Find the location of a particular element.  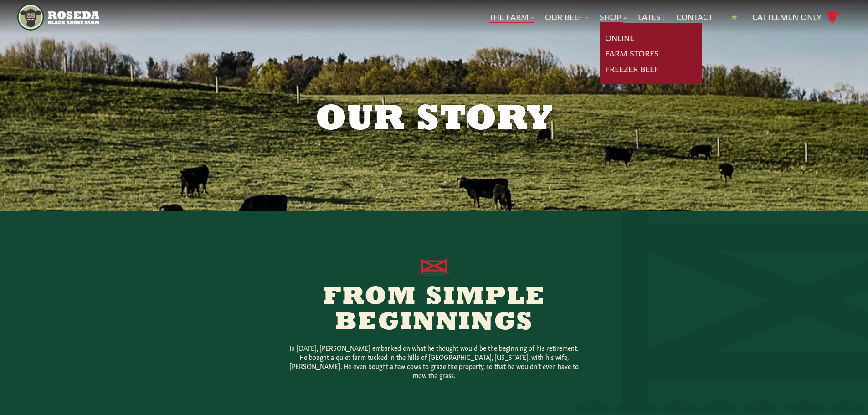

a: Farm Stores is located at coordinates (632, 54).